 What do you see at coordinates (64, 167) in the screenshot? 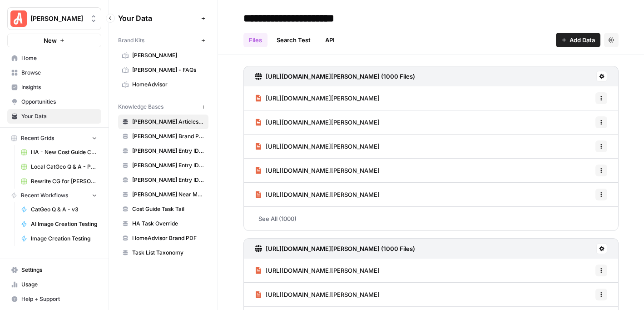
I see `span: Local CatGeo Q & A - Pass/Fail v2 Grid` at bounding box center [64, 167].